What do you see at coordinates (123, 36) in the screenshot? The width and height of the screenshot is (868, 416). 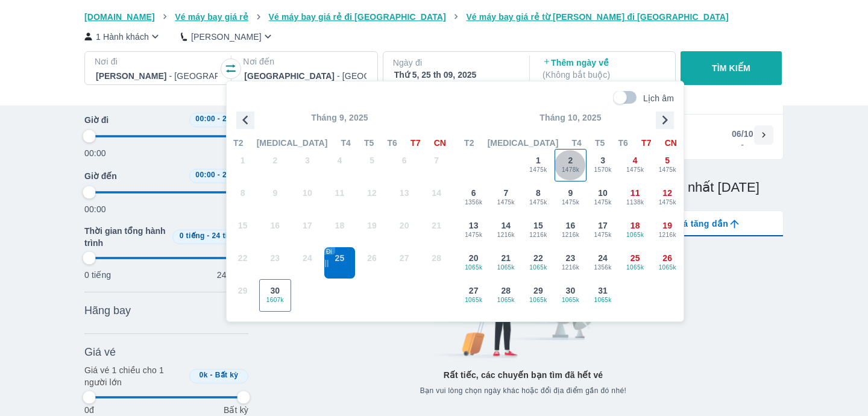 I see `button: 1 Hành khách` at bounding box center [123, 36].